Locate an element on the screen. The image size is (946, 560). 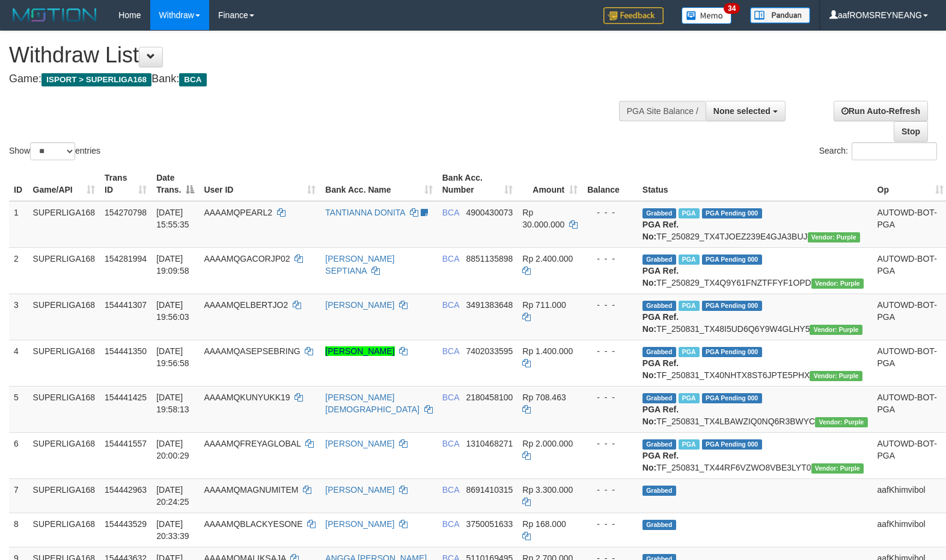
span: 154281994 is located at coordinates (126, 259).